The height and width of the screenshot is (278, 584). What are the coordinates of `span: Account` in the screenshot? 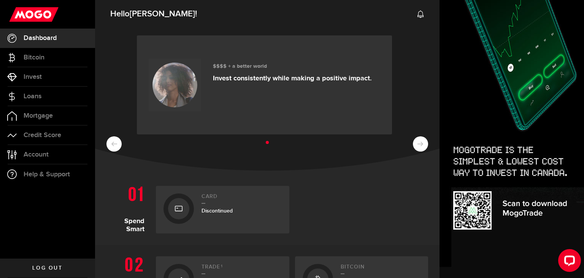 It's located at (36, 154).